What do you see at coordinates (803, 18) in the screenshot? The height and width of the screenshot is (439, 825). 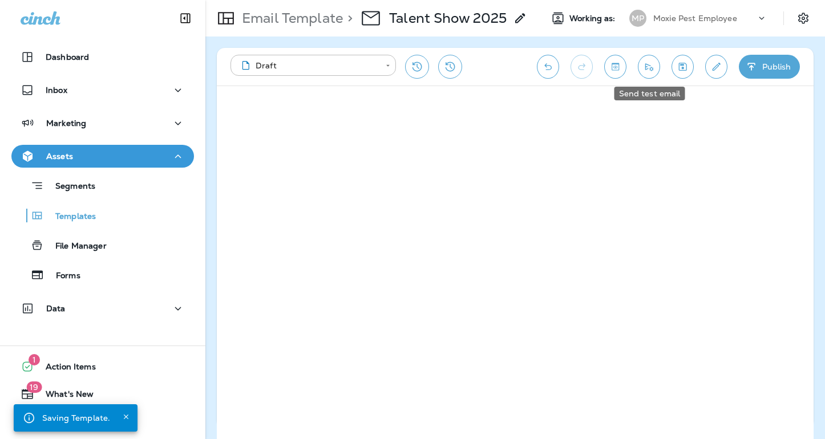 I see `button: Settings` at bounding box center [803, 18].